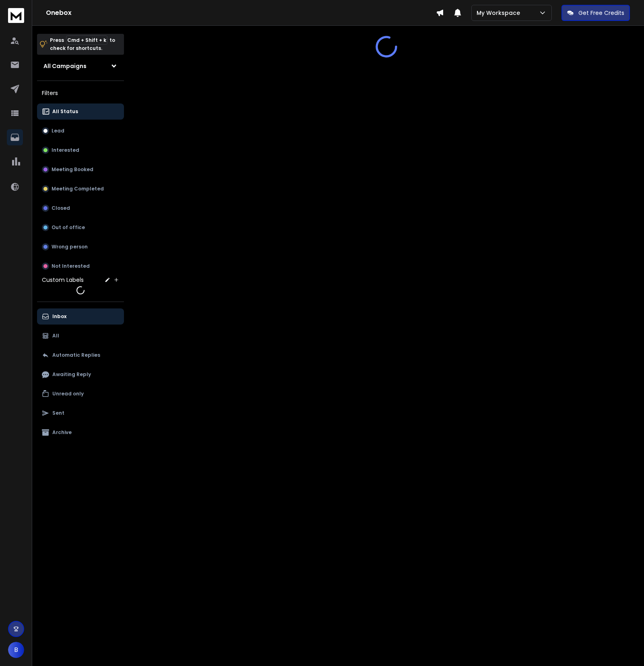 Image resolution: width=644 pixels, height=666 pixels. What do you see at coordinates (81, 66) in the screenshot?
I see `button: All Campaigns` at bounding box center [81, 66].